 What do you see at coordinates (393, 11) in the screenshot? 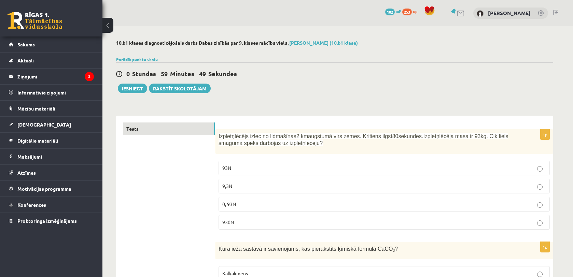
I see `a: 102 mP` at bounding box center [393, 11].